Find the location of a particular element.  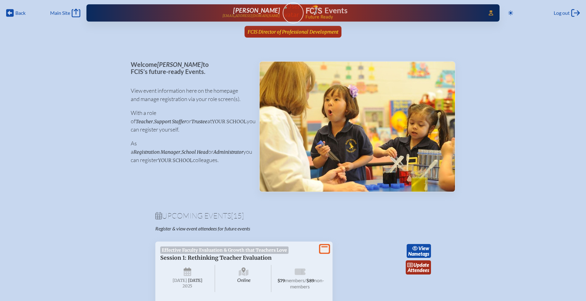

span: Teacher is located at coordinates (144, 121).